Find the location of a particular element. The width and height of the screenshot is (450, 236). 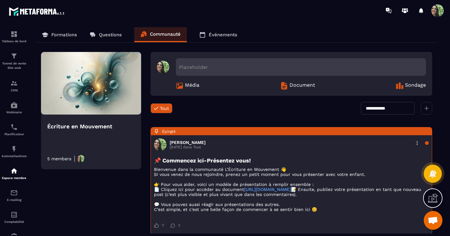

img: email is located at coordinates (14, 193).